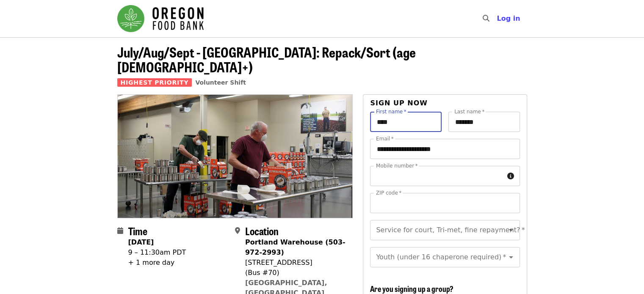 This screenshot has width=644, height=294. I want to click on input: Email, so click(445, 149).